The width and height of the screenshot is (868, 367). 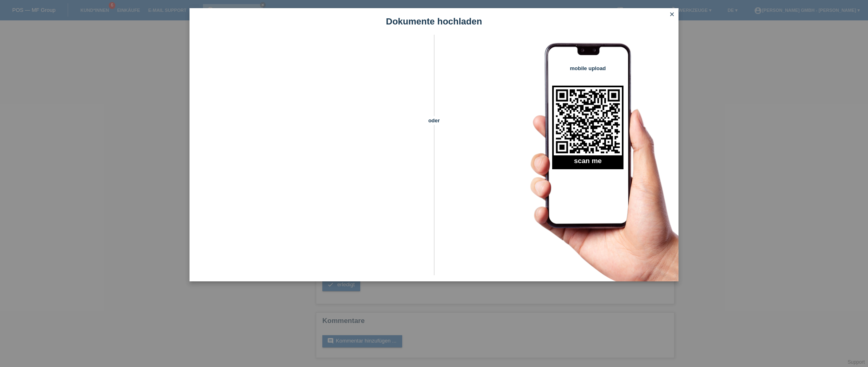 What do you see at coordinates (588, 163) in the screenshot?
I see `h2: scan me` at bounding box center [588, 163].